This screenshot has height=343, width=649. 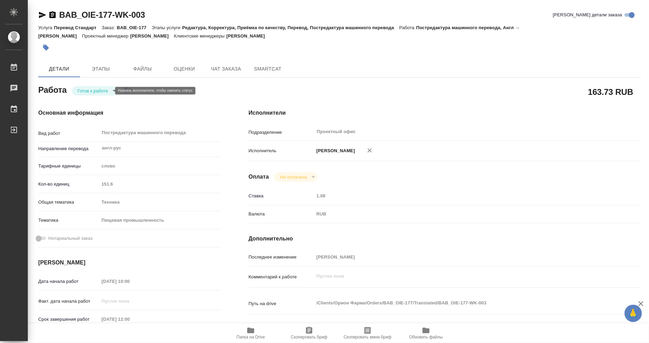 I want to click on p: Этапы услуги, so click(x=167, y=27).